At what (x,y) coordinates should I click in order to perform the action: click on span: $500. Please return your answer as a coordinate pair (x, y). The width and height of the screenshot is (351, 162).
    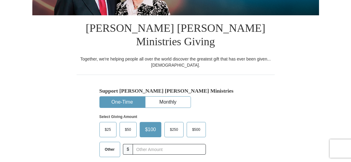
    Looking at the image, I should click on (196, 129).